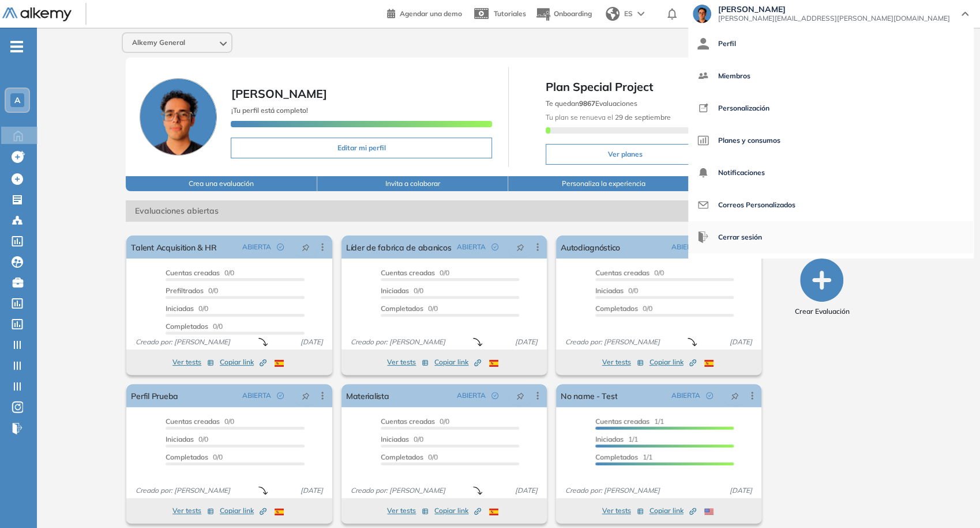  I want to click on img: Logo, so click(37, 15).